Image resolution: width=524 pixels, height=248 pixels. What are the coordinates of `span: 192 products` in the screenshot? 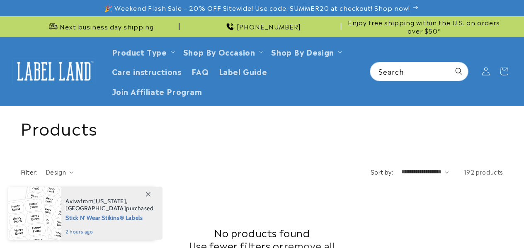 It's located at (483, 172).